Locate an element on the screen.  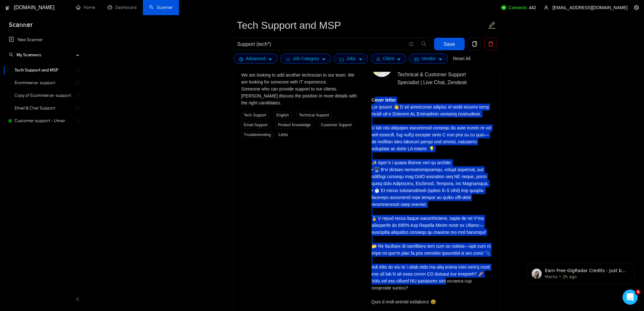
span: info-circle is located at coordinates (411, 44).